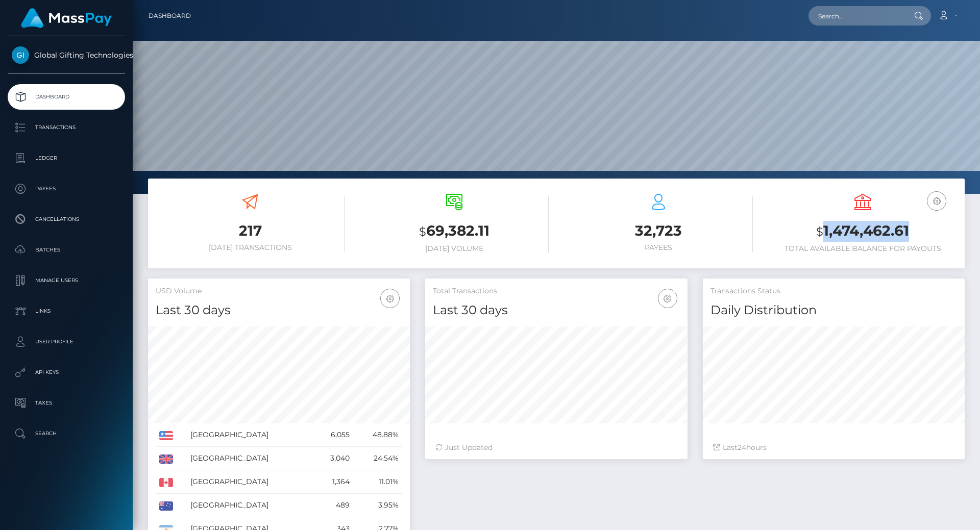  What do you see at coordinates (66, 97) in the screenshot?
I see `p: Dashboard` at bounding box center [66, 97].